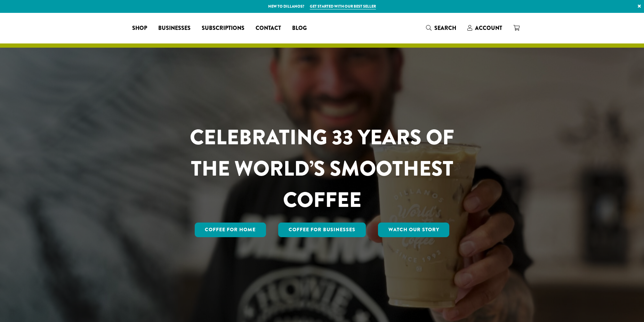 The image size is (644, 322). Describe the element at coordinates (268, 28) in the screenshot. I see `span: Contact` at that location.